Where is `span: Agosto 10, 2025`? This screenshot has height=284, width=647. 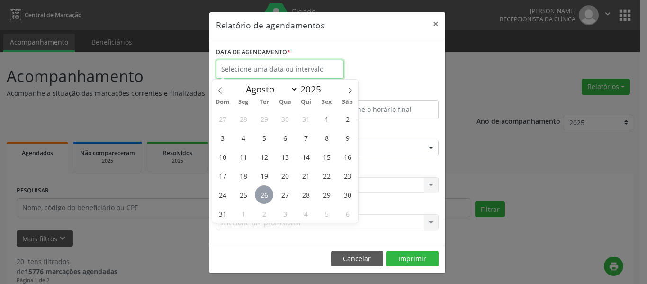
span: Agosto 10, 2025 is located at coordinates (222, 156).